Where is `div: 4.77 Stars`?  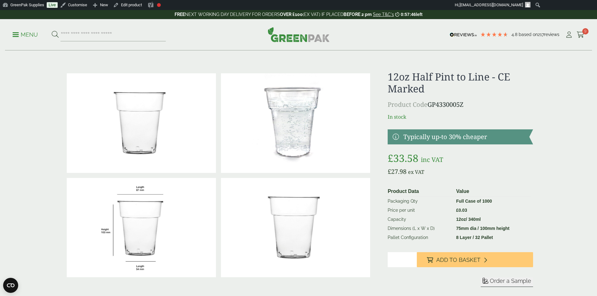
div: 4.77 Stars is located at coordinates (494, 34).